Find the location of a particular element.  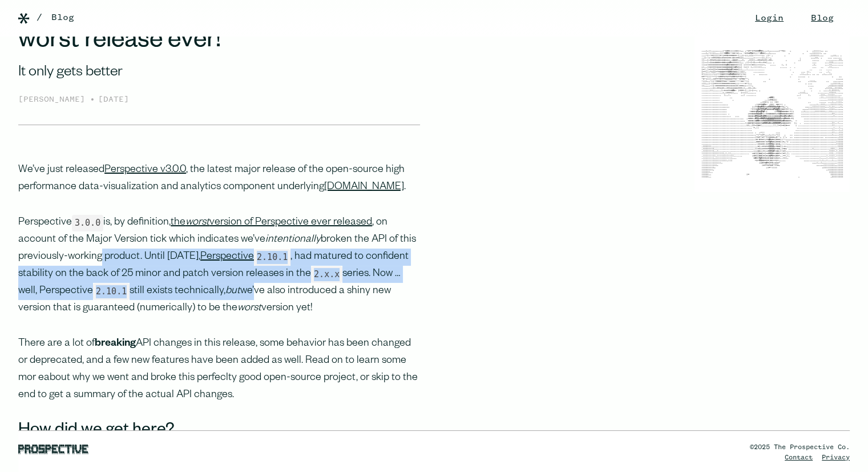

p: We’ve just released , the latest major release of the open-source high performance data-visualiza... is located at coordinates (219, 179).